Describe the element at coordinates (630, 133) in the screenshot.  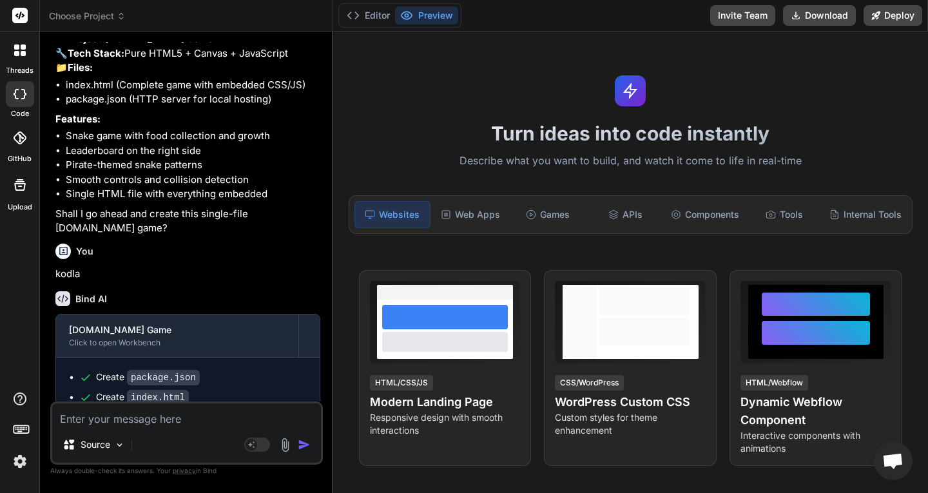
I see `h1: Turn ideas into code instantly` at that location.